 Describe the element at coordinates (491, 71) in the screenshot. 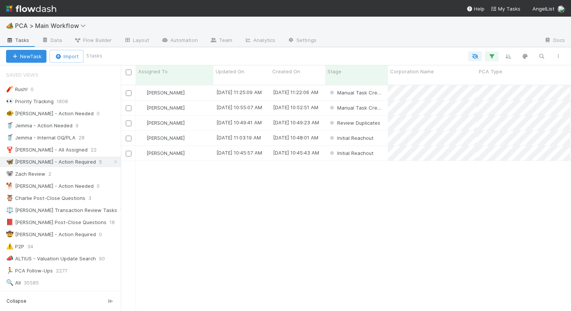

I see `span: PCA Type` at that location.